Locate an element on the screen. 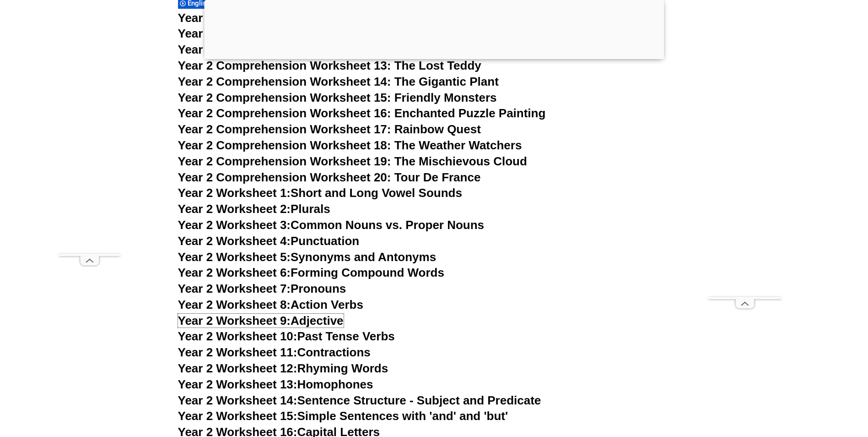  div: Chat Widget is located at coordinates (792, 385).